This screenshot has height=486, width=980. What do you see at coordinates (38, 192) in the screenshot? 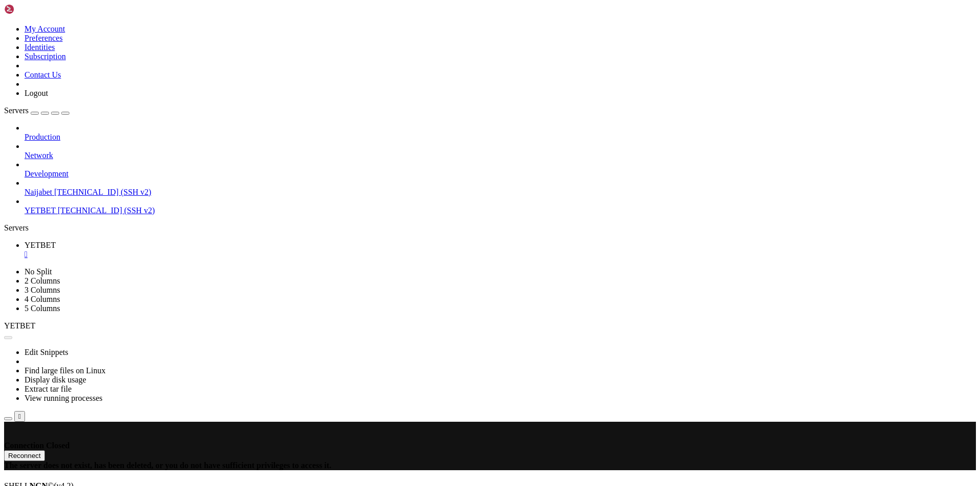
I see `span: Naijabet` at bounding box center [38, 192].